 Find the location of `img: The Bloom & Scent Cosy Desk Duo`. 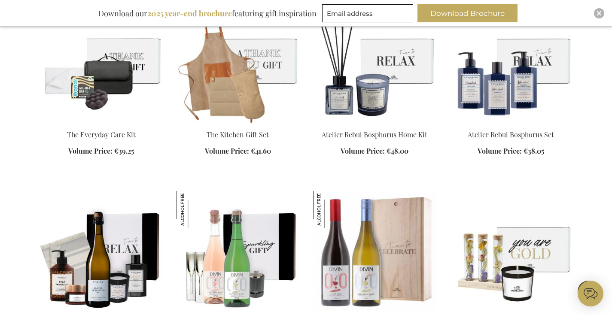

img: The Bloom & Scent Cosy Desk Duo is located at coordinates (511, 251).